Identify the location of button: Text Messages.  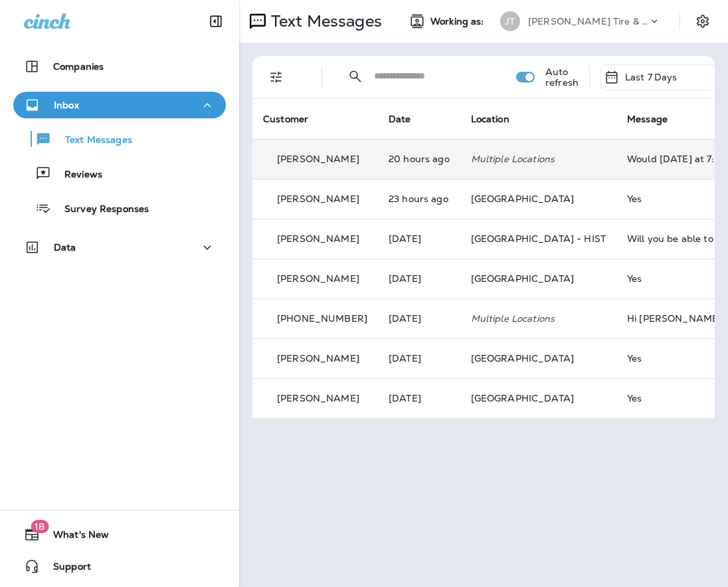
(119, 138).